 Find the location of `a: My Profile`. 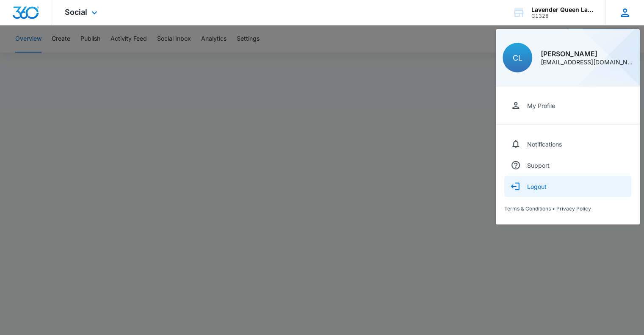

a: My Profile is located at coordinates (568, 105).